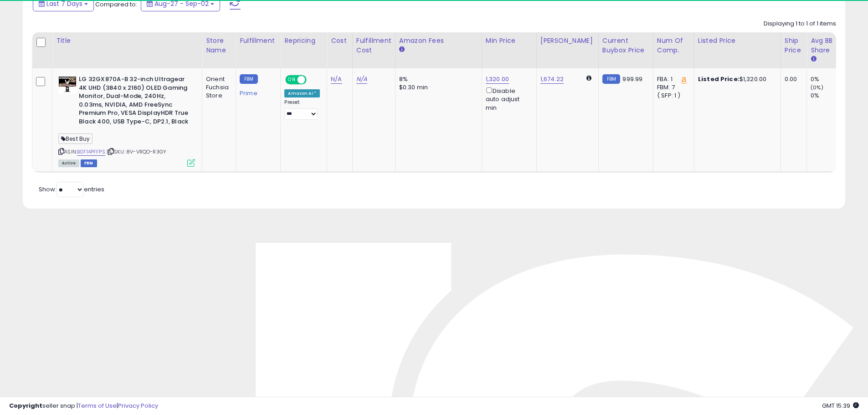 This screenshot has width=868, height=415. I want to click on a: 1,674.22, so click(551, 80).